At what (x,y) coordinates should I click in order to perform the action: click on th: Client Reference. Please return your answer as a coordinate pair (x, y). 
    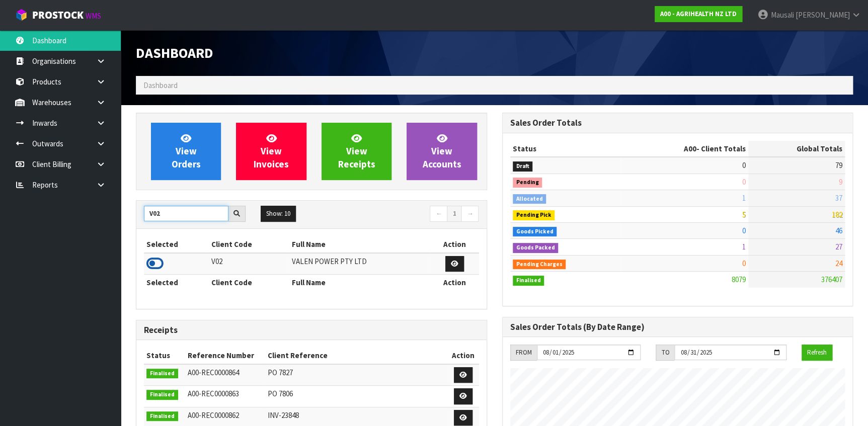
    Looking at the image, I should click on (356, 356).